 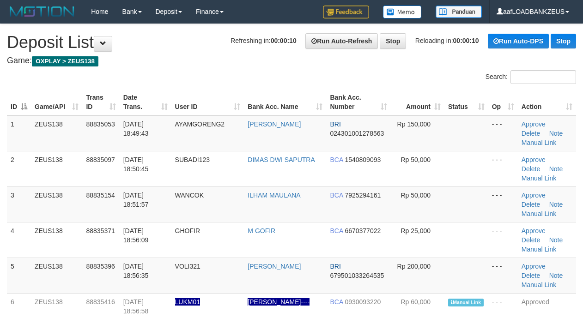 What do you see at coordinates (415, 302) in the screenshot?
I see `span: Rp 60,000` at bounding box center [415, 302].